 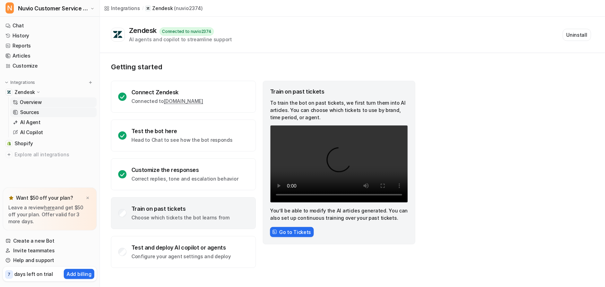 What do you see at coordinates (9, 274) in the screenshot?
I see `p: 7` at bounding box center [9, 274].